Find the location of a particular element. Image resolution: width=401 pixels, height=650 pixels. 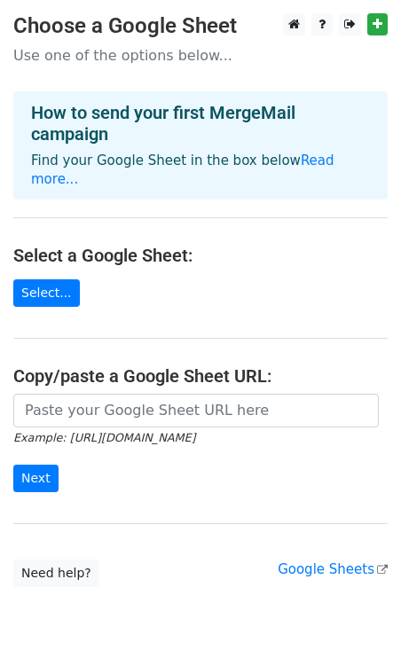

h4: Copy/paste a Google Sheet URL: is located at coordinates (201, 376).